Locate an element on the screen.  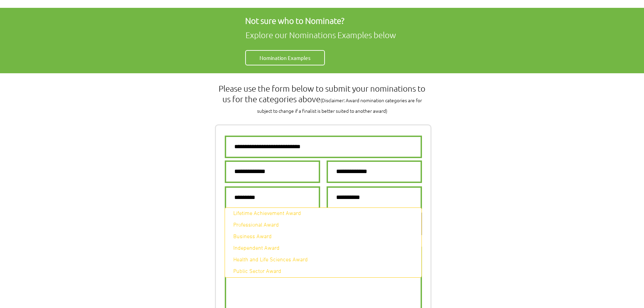
span: Nomination Examples is located at coordinates (285, 58).